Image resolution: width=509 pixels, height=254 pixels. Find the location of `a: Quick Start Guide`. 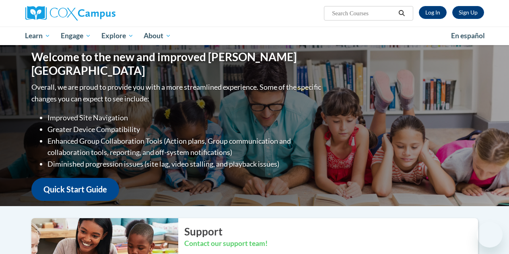

a: Quick Start Guide is located at coordinates (75, 189).